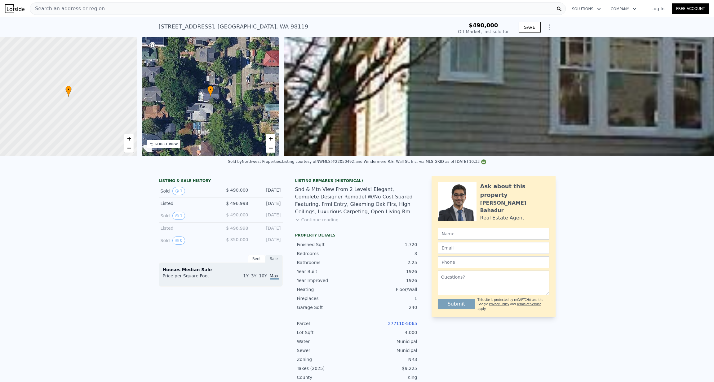  I want to click on img: Lotside, so click(15, 9).